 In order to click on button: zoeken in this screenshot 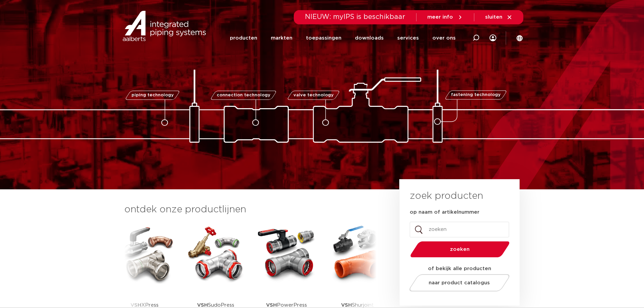, I will do `click(460, 249)`.